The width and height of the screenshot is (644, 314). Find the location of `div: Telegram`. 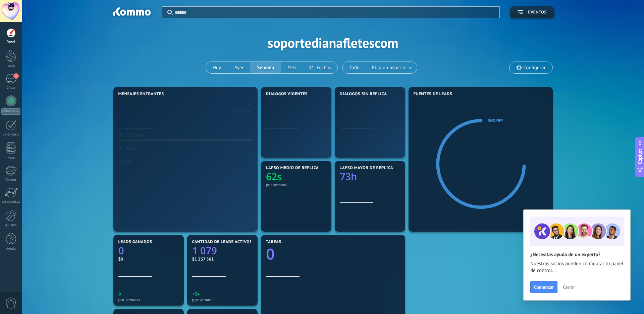

div: Telegram is located at coordinates (131, 134).